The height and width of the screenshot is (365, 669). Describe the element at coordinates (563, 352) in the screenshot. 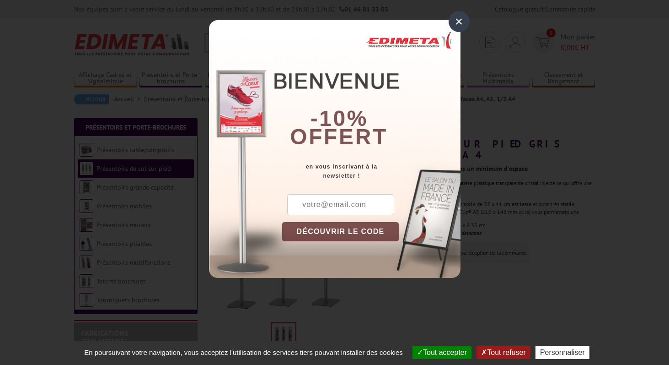

I see `button: Personnaliser (fenêtre modale)` at that location.